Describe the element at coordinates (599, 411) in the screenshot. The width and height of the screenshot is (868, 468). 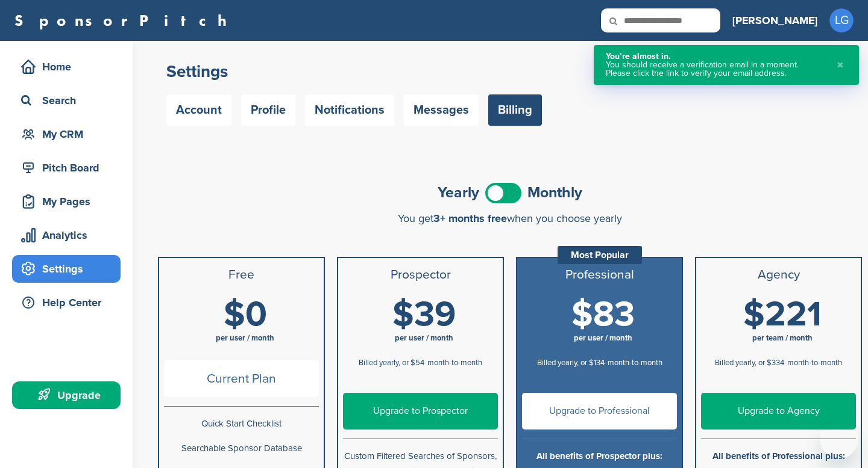
I see `a: Upgrade to Professional` at that location.